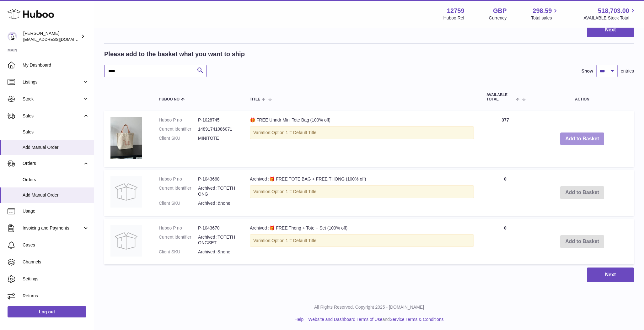 The image size is (644, 330). What do you see at coordinates (126, 192) in the screenshot?
I see `img: Archived :🎁 FREE TOTE BAG + FREE THONG (100% off)` at bounding box center [126, 192].